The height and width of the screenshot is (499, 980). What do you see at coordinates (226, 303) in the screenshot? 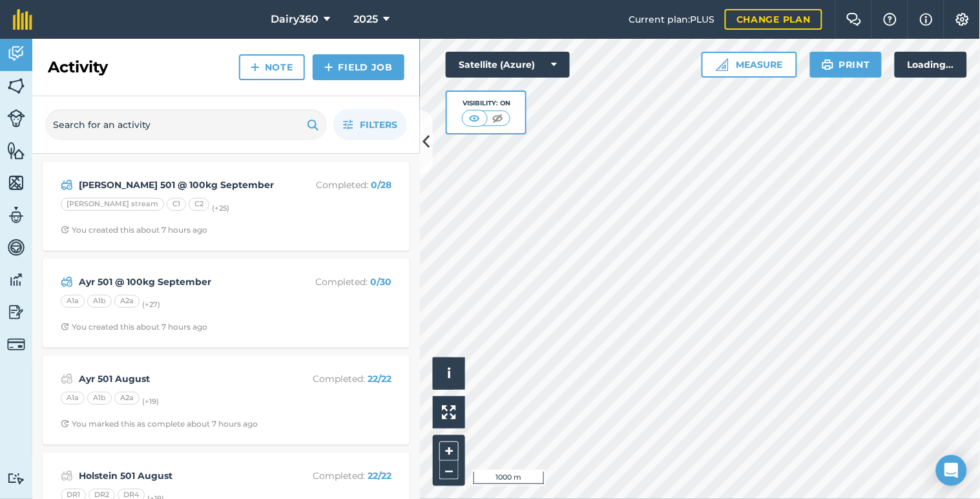
I see `a: Ayr 501 @ 100kg SeptemberCompleted: 0/30A1aA1bA2a(+27)Clock with arrow pointing clockwiseYou crea...` at bounding box center [226, 303].